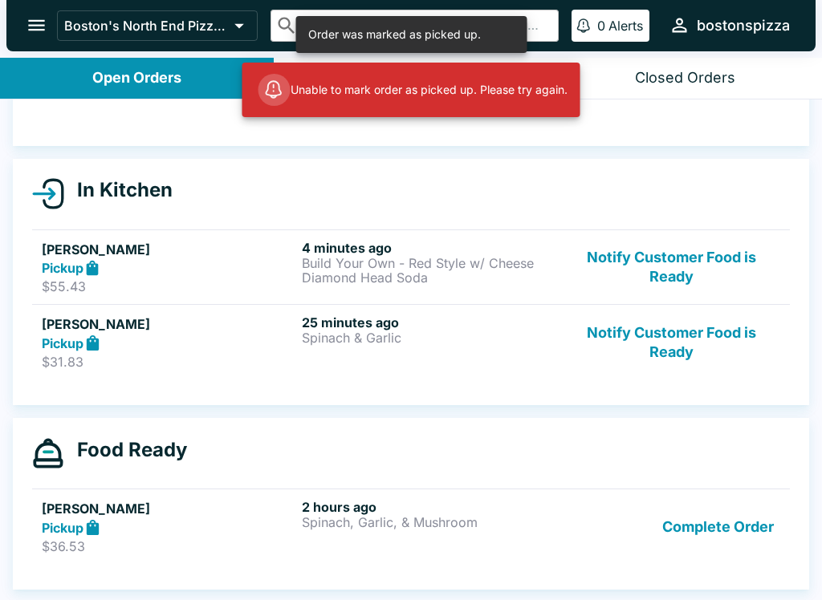 The width and height of the screenshot is (822, 600). Describe the element at coordinates (125, 450) in the screenshot. I see `h4: Food Ready` at that location.